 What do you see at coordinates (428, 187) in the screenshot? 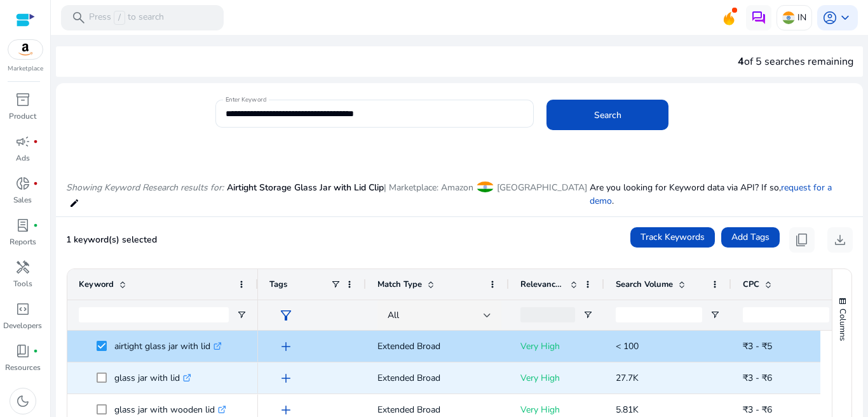
I see `span: | Marketplace: Amazon` at bounding box center [428, 187].